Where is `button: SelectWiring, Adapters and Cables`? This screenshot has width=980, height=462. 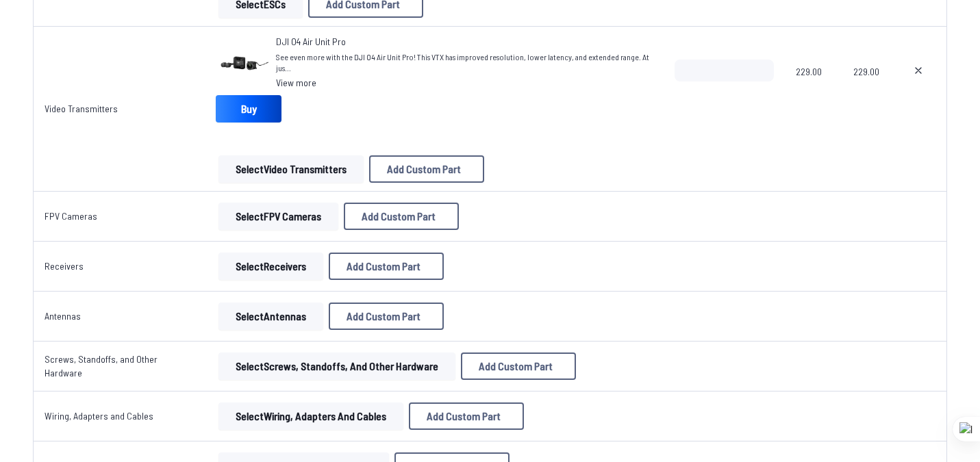 button: SelectWiring, Adapters and Cables is located at coordinates (311, 416).